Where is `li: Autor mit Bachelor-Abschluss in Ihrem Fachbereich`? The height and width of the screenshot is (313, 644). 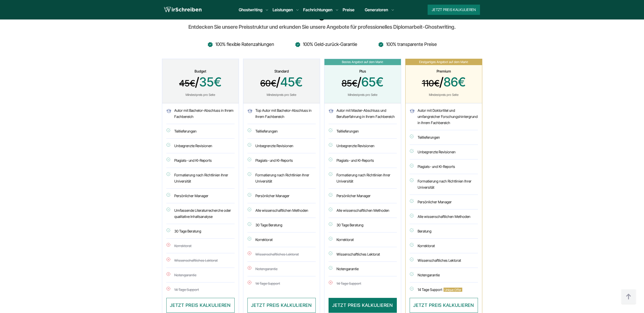
li: Autor mit Bachelor-Abschluss in Ihrem Fachbereich is located at coordinates (200, 116).